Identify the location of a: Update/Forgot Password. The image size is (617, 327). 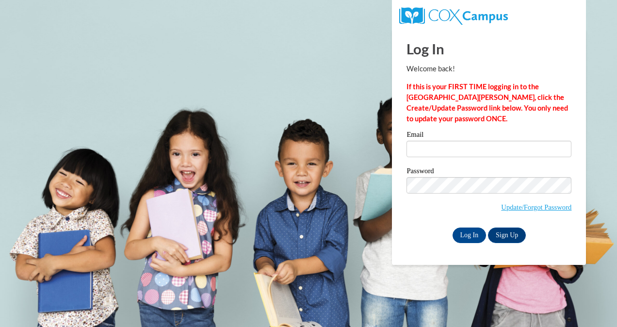
(536, 207).